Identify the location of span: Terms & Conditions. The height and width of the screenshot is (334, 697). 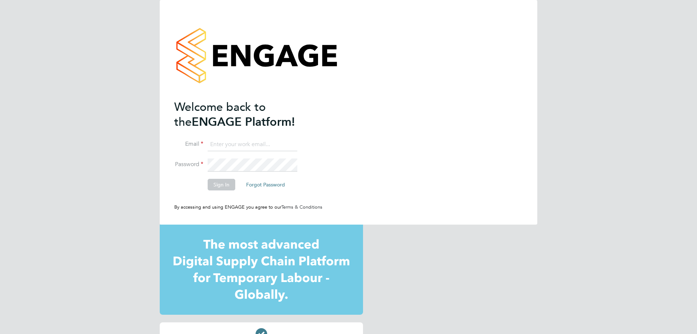
(302, 207).